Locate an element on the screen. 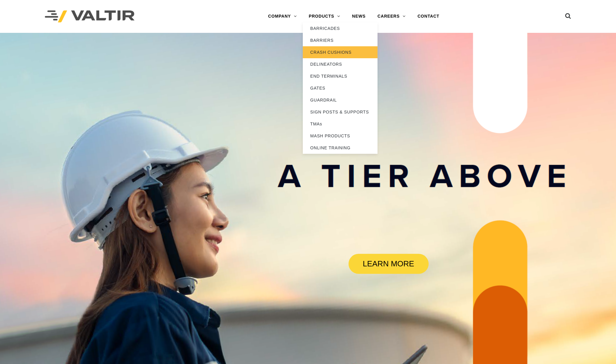  a: BARRICADES is located at coordinates (340, 28).